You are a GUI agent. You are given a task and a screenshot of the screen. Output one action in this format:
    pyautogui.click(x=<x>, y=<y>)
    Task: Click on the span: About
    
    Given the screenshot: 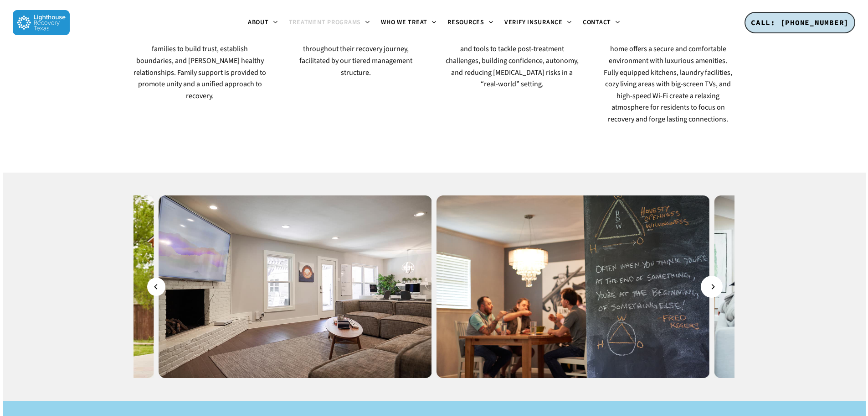 What is the action you would take?
    pyautogui.click(x=259, y=22)
    